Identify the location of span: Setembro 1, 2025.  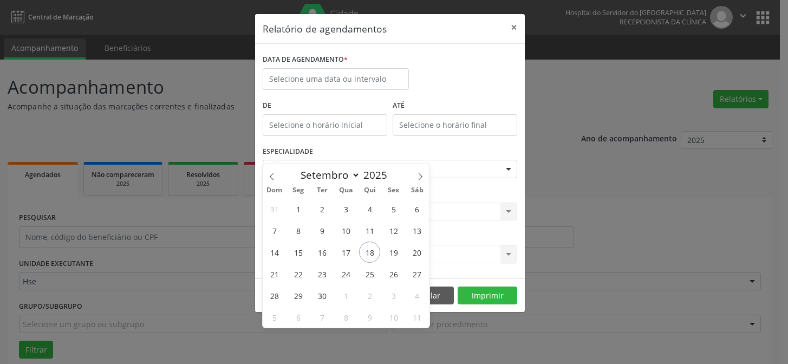
(298, 209).